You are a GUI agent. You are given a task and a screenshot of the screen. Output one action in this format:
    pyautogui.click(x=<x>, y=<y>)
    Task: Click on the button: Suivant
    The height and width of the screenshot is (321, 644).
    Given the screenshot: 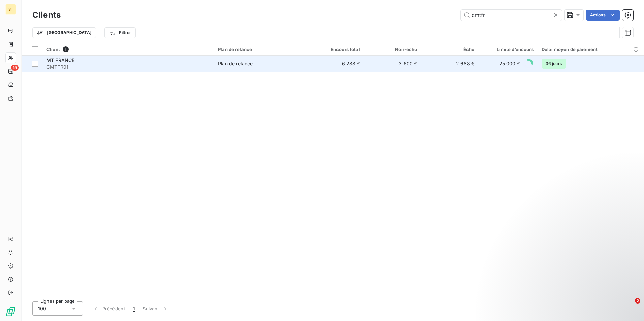 What is the action you would take?
    pyautogui.click(x=156, y=309)
    